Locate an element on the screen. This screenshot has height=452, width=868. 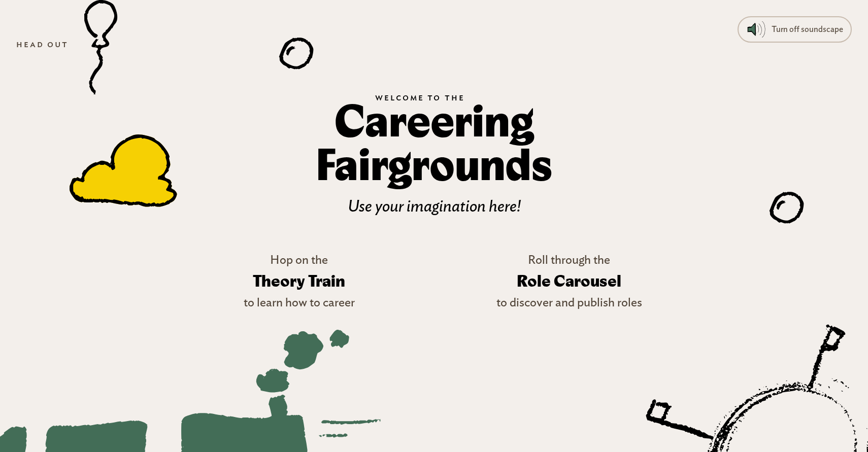
p: Hop on the is located at coordinates (299, 261).